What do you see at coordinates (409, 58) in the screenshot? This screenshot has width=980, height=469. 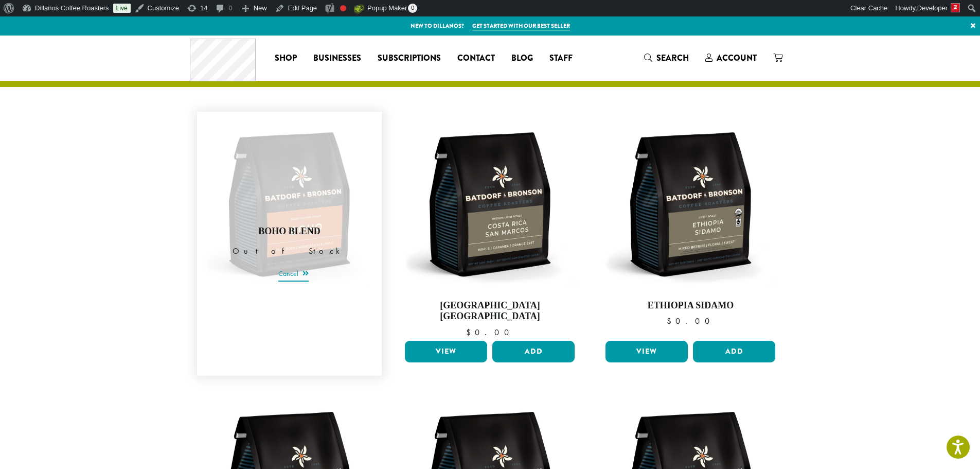 I see `span: Subscriptions` at bounding box center [409, 58].